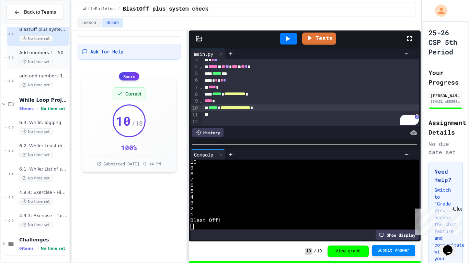  Describe the element at coordinates (194, 95) in the screenshot. I see `div: 8` at that location.